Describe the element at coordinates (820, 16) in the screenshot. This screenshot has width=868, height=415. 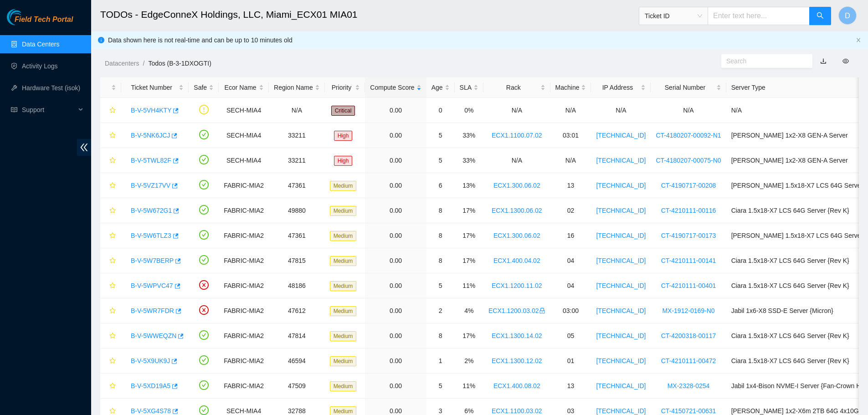
I see `span: search` at that location.